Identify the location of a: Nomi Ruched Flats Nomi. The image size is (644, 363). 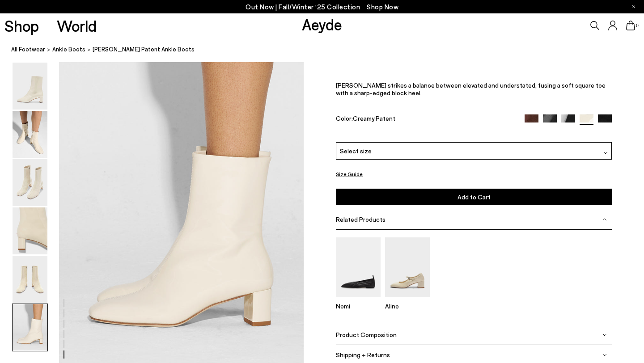
(359, 300).